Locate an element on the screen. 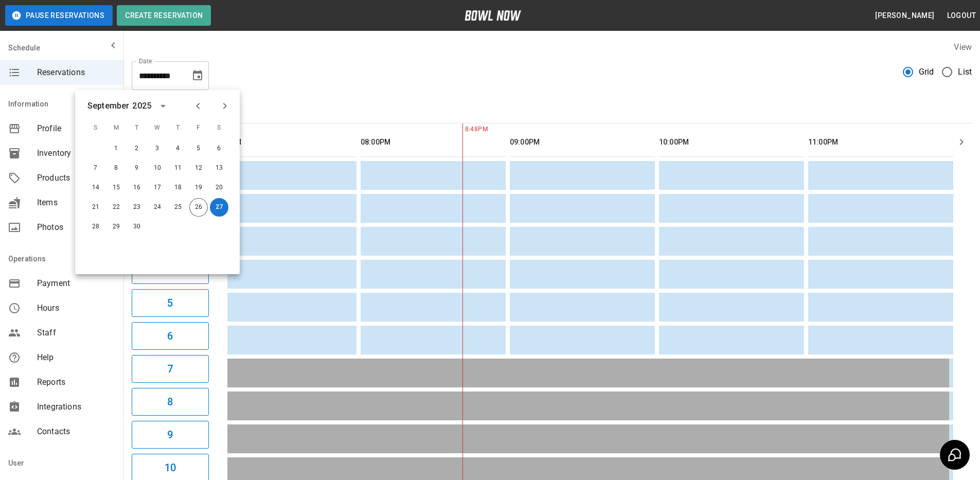 This screenshot has width=980, height=480. button: Sep 10, 2025 is located at coordinates (158, 168).